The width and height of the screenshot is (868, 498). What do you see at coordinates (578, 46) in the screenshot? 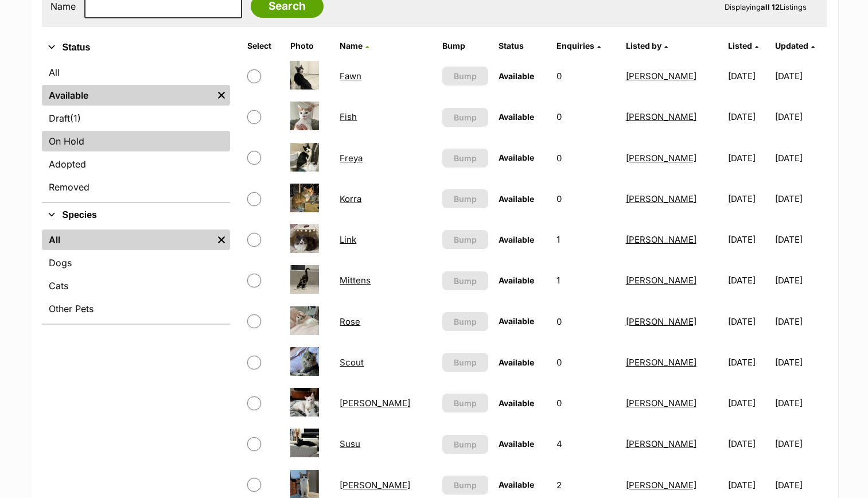
I see `a: Enquiries` at bounding box center [578, 46].